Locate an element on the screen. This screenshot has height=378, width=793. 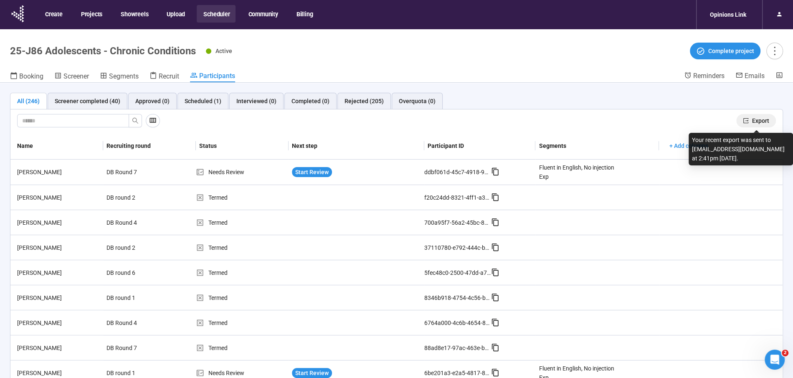
button: Showreels is located at coordinates (134, 14).